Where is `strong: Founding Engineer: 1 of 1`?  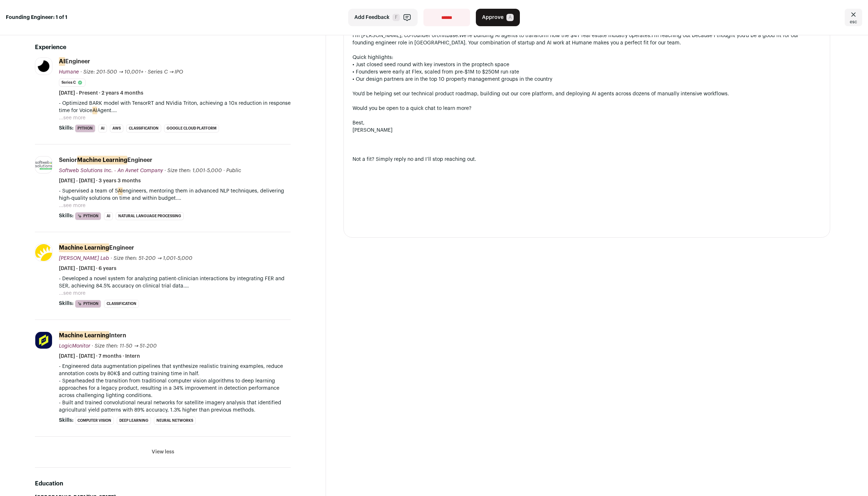 strong: Founding Engineer: 1 of 1 is located at coordinates (36, 18).